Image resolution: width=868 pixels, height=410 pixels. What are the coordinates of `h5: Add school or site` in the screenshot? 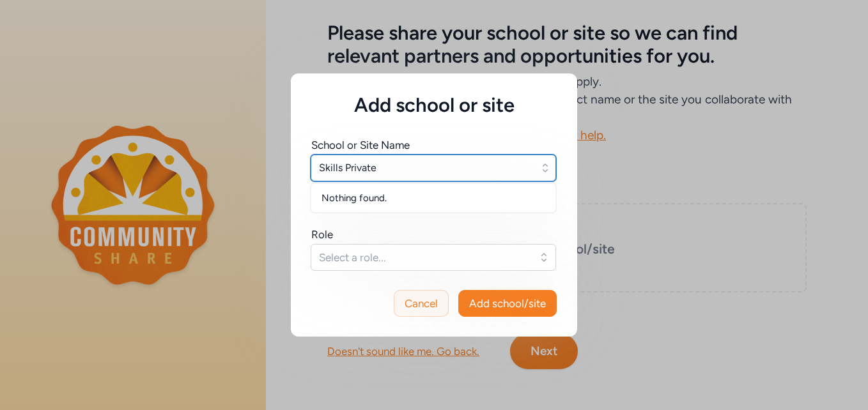 It's located at (434, 106).